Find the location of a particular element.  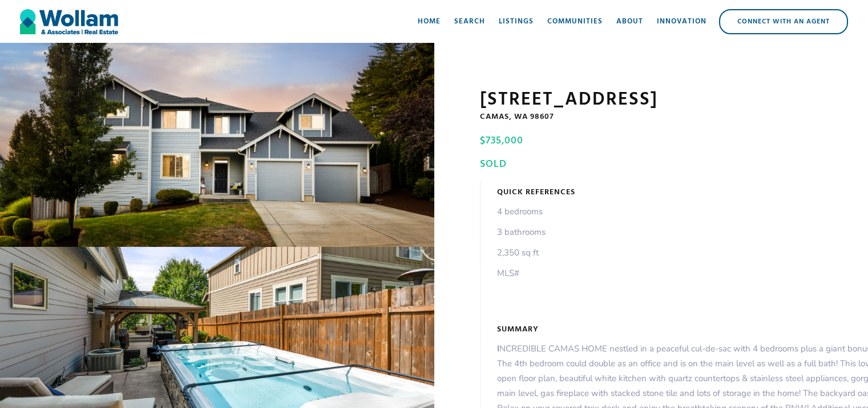

a: Communities is located at coordinates (574, 21).